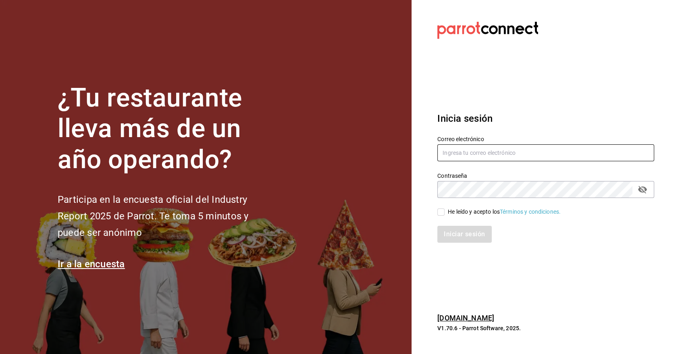 The height and width of the screenshot is (354, 686). Describe the element at coordinates (167, 129) in the screenshot. I see `h1: ¿Tu restaurante lleva más de un año operando?` at that location.